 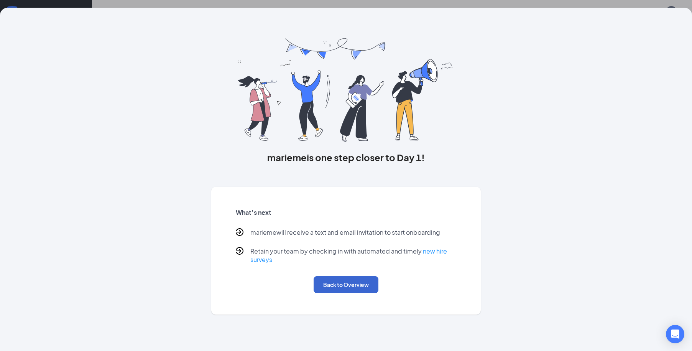 I want to click on a: new hire surveys, so click(x=348, y=255).